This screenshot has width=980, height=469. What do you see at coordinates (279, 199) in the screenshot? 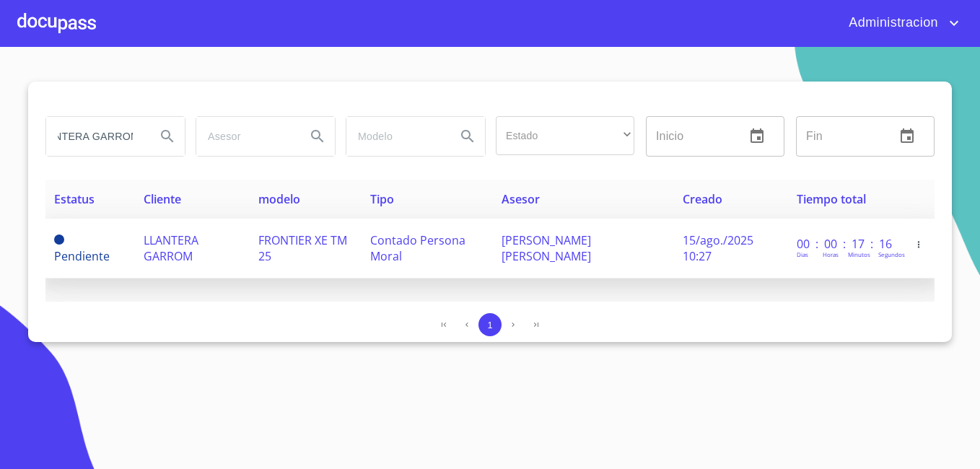
I see `span: modelo` at bounding box center [279, 199].